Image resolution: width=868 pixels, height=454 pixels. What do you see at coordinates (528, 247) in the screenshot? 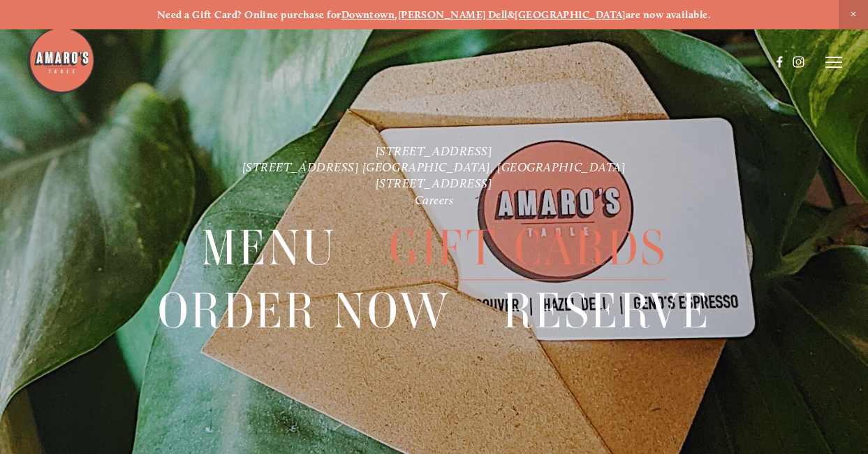
I see `a: Gift Cards` at bounding box center [528, 247].